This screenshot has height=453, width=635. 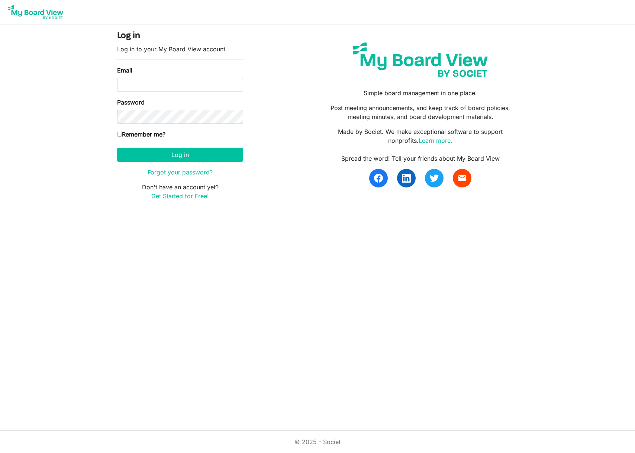 I want to click on input: Remember me?, so click(x=119, y=134).